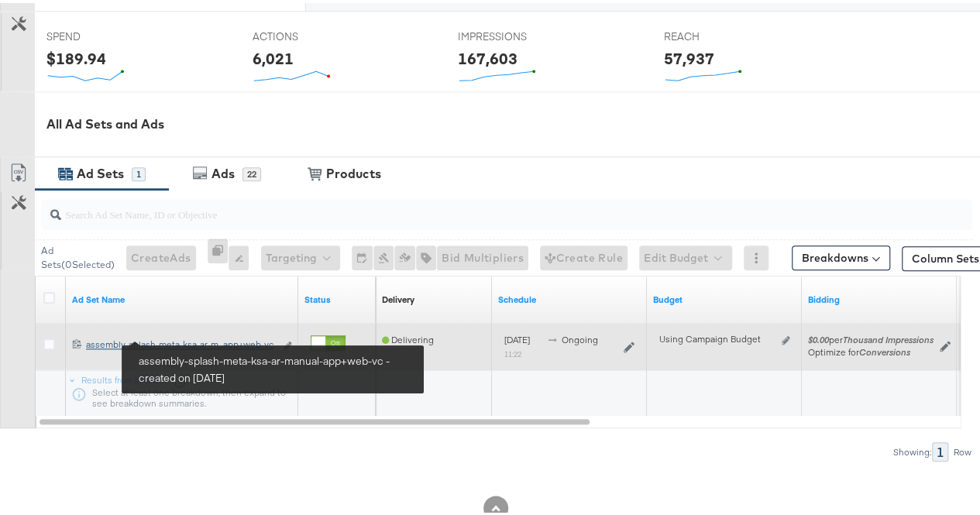 This screenshot has height=515, width=980. I want to click on span: Delivering, so click(408, 336).